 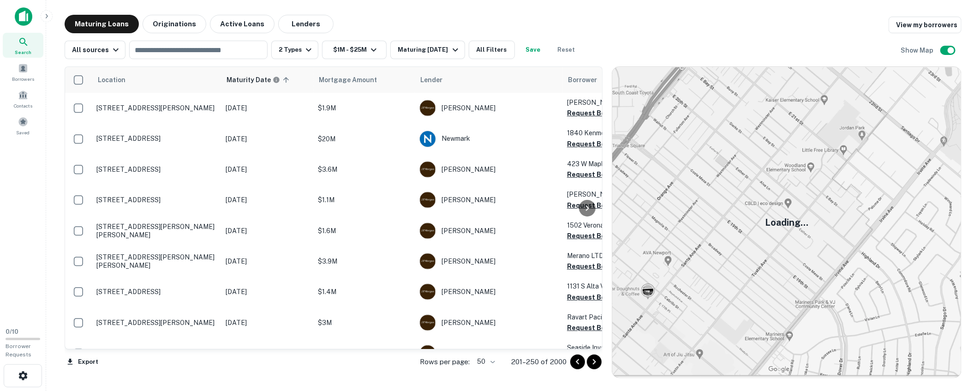 What do you see at coordinates (23, 79) in the screenshot?
I see `span: Borrowers` at bounding box center [23, 79].